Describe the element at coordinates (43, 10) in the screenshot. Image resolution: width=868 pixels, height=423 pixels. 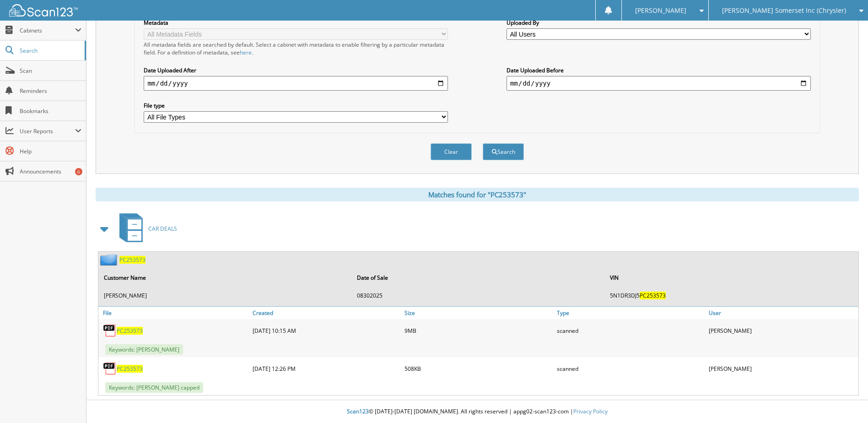
I see `img: scan123-logo-white.svg` at that location.